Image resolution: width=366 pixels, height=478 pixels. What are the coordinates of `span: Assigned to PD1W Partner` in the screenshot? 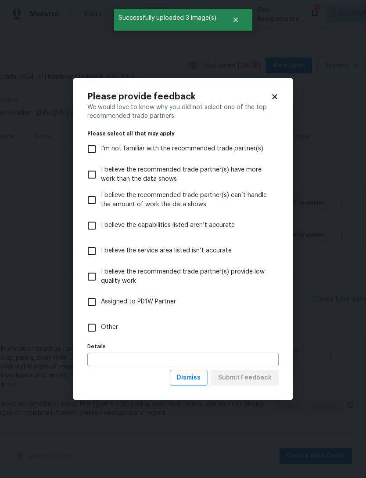 It's located at (138, 301).